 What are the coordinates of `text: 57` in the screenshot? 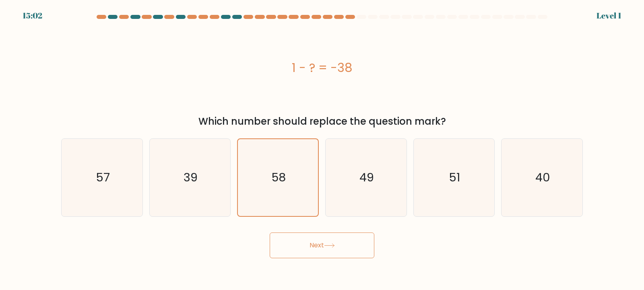 It's located at (103, 178).